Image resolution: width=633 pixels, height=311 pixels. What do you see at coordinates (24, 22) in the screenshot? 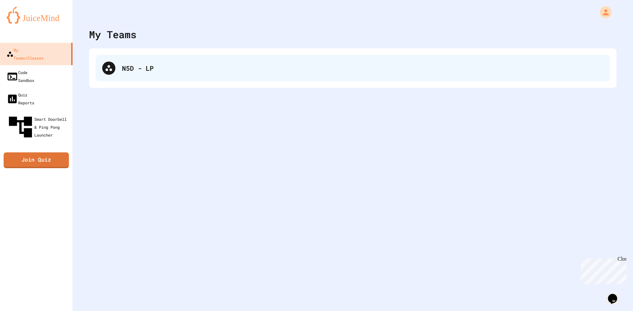
I see `div: Chat with us now!Close` at bounding box center [24, 22].